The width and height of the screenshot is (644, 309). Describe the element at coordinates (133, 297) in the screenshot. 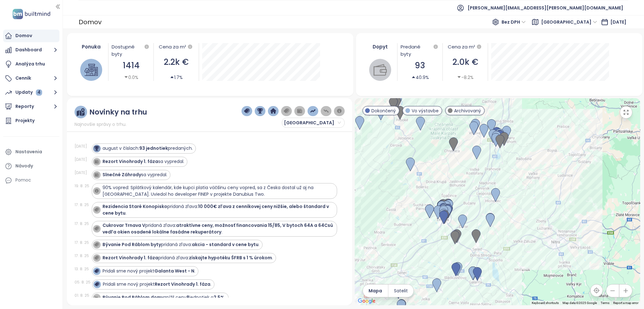

I see `strong: Bývanie Pod Ráblom domy` at that location.